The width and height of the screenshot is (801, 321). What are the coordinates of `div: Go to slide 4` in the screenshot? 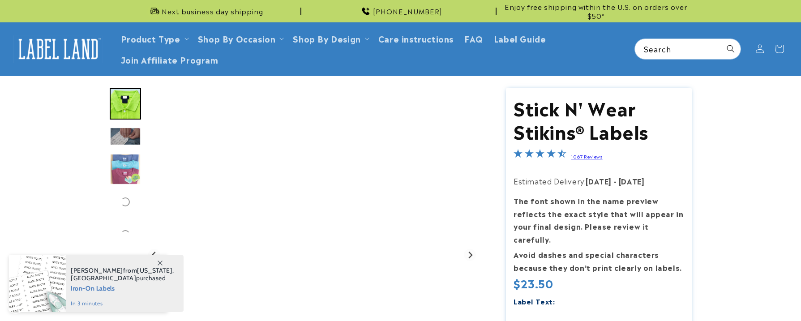 It's located at (125, 169).